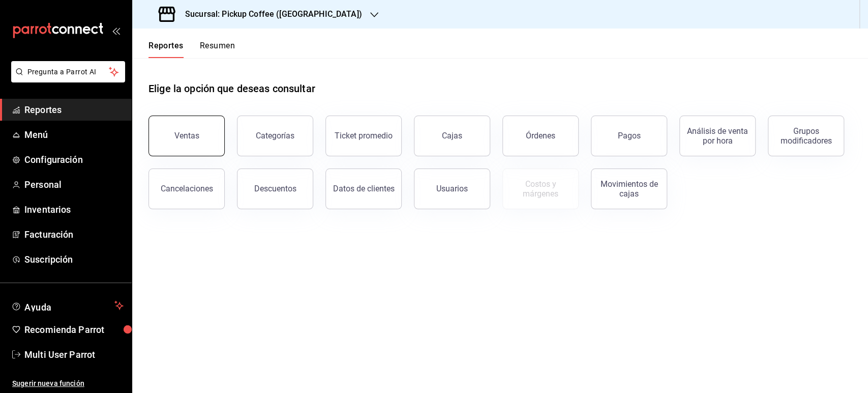 The height and width of the screenshot is (393, 868). Describe the element at coordinates (452, 189) in the screenshot. I see `button: Usuarios` at that location.